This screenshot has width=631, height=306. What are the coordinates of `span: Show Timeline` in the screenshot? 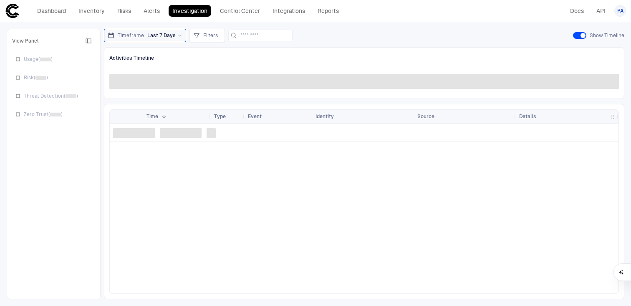 It's located at (607, 35).